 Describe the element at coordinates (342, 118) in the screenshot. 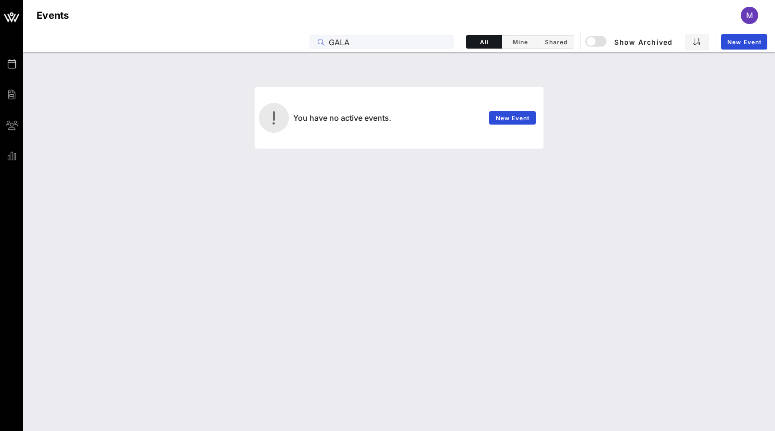

I see `span: You have no active events.` at that location.